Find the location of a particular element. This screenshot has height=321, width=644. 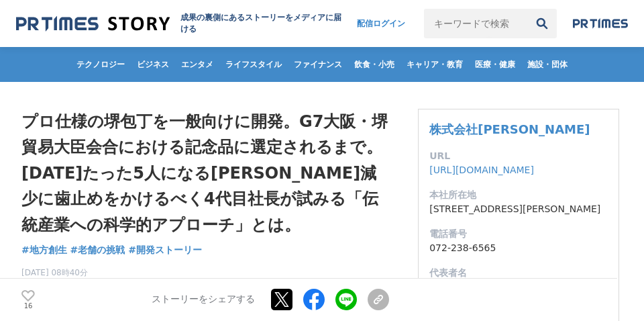

a: #老舗の挑戦 is located at coordinates (98, 249).